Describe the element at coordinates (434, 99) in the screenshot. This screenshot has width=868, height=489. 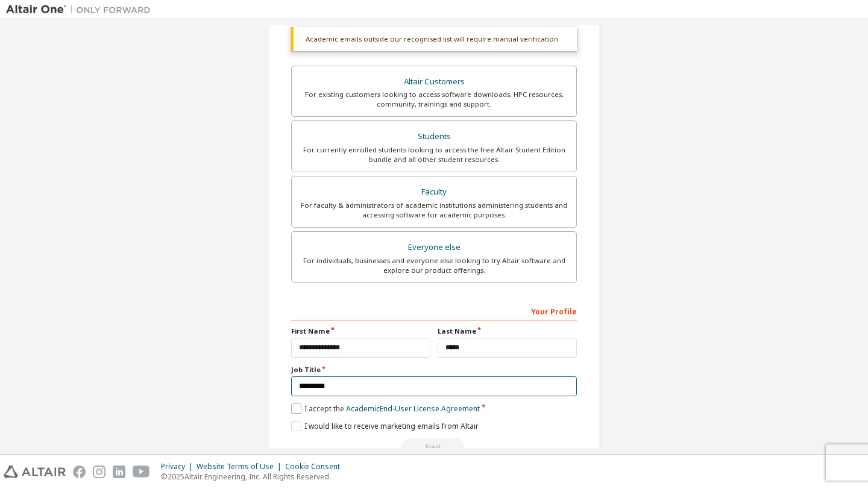
I see `div: For existing customers looking to access software downloads, HPC resources, community, trainings ...` at that location.